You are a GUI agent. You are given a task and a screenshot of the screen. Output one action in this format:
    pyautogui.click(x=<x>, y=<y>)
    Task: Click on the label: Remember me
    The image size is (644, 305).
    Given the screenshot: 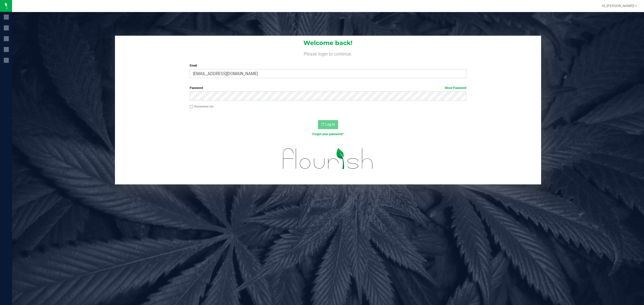 What is the action you would take?
    pyautogui.click(x=202, y=106)
    